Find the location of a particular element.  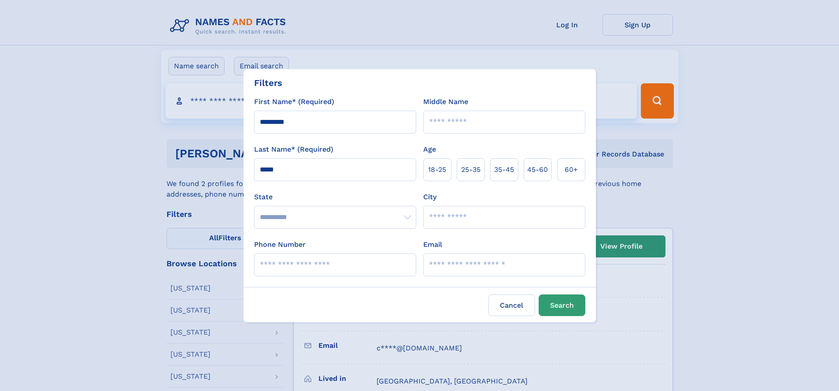

label: City is located at coordinates (430, 197).